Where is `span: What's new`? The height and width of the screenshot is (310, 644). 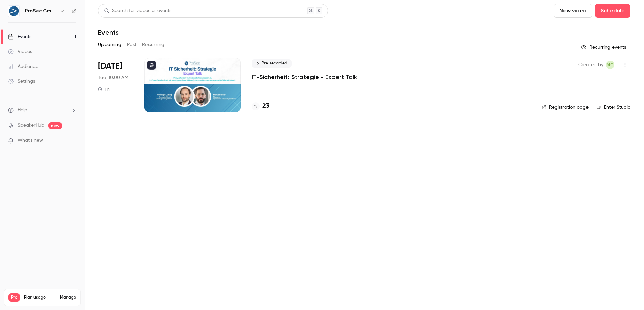 span: What's new is located at coordinates (30, 140).